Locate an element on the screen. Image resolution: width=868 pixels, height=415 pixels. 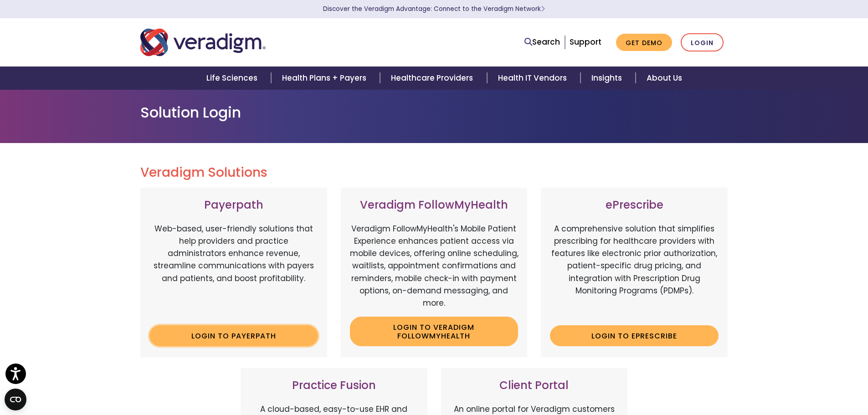
a: Health Plans + Payers is located at coordinates (325, 78).